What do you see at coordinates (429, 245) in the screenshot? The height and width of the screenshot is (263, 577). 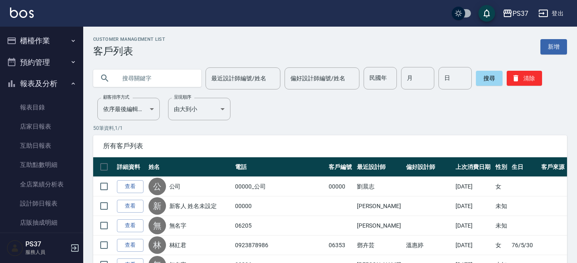 I see `td: 溫惠婷` at bounding box center [429, 245].